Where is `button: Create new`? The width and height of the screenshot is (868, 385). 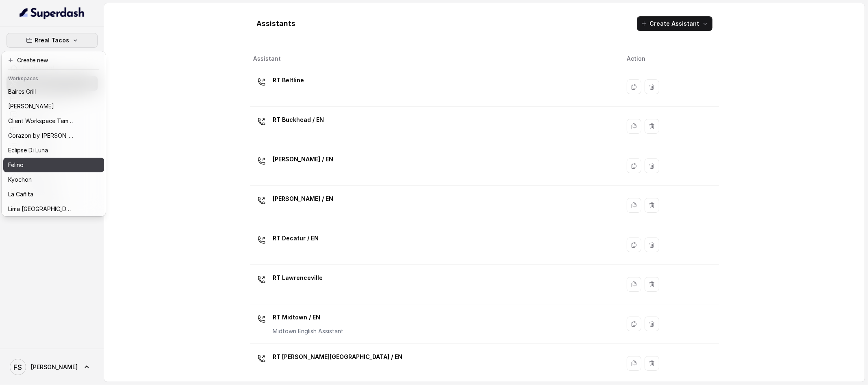 button: Create new is located at coordinates (54, 60).